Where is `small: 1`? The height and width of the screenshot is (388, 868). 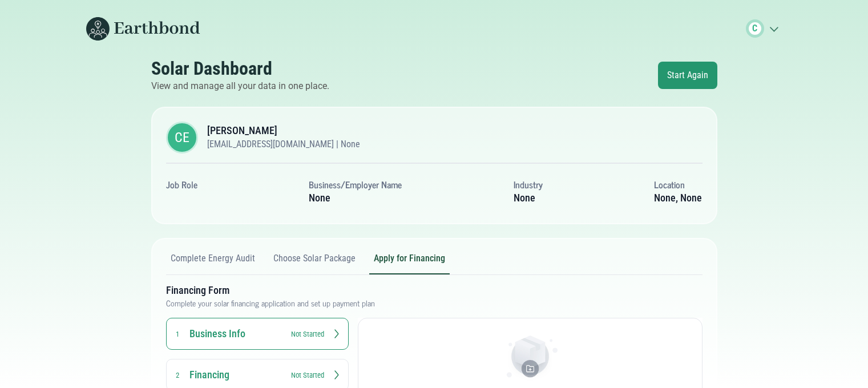 small: 1 is located at coordinates (177, 334).